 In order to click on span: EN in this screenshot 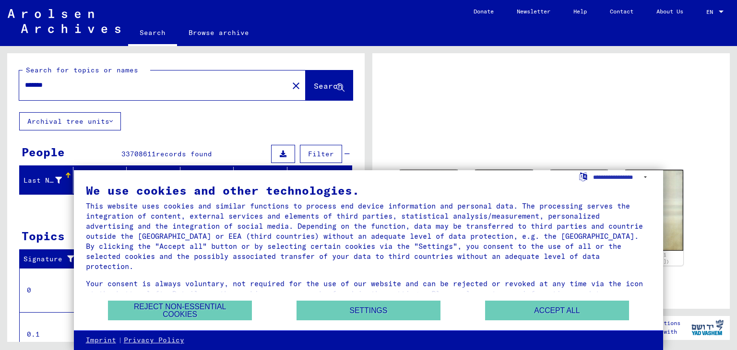, I will do `click(712, 12)`.